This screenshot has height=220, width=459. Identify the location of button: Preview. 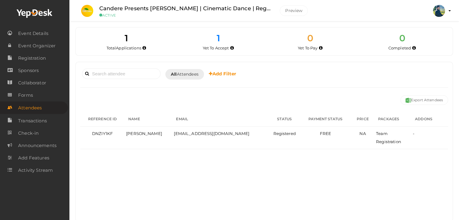
(293, 11).